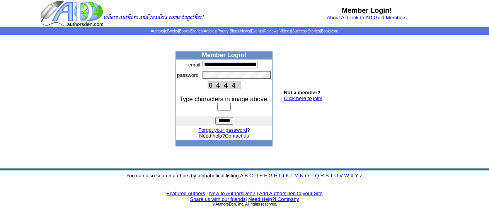 The image size is (489, 216). What do you see at coordinates (256, 31) in the screenshot?
I see `a: Events` at bounding box center [256, 31].